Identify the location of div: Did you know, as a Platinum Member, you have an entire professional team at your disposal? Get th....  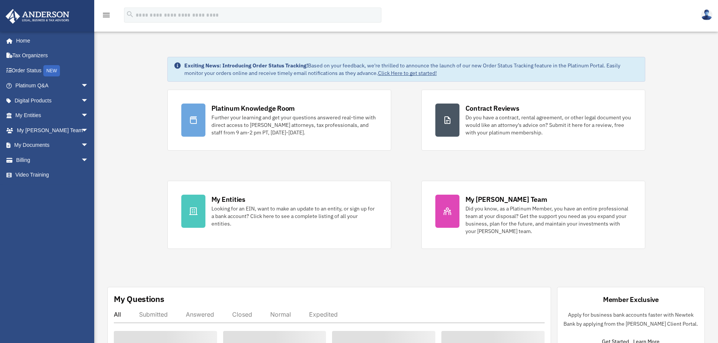
(548, 220).